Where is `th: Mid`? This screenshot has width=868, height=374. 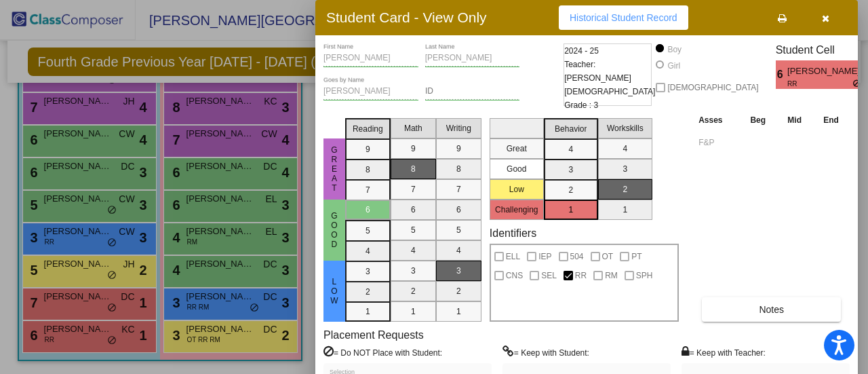 th: Mid is located at coordinates (794, 120).